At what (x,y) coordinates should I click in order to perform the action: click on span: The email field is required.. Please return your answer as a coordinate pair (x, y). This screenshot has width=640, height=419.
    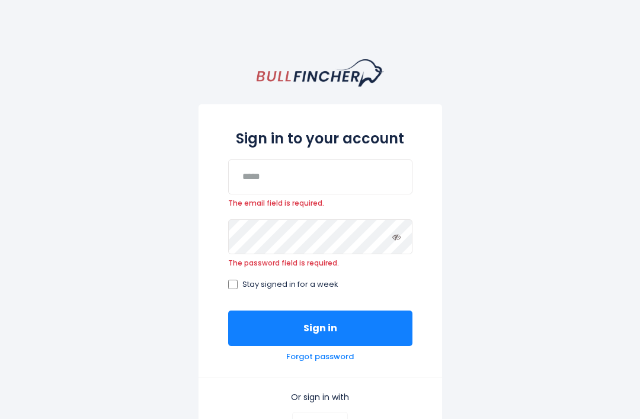
    Looking at the image, I should click on (320, 203).